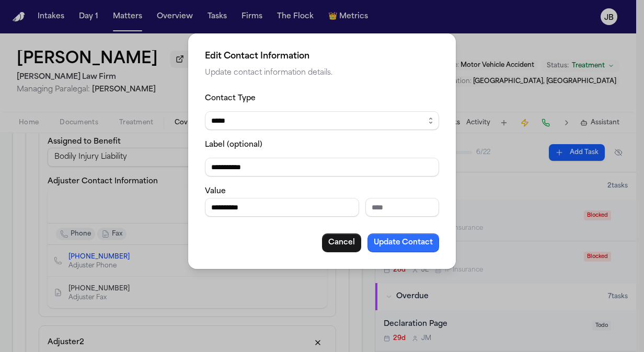  Describe the element at coordinates (282, 208) in the screenshot. I see `input: Phone number` at that location.